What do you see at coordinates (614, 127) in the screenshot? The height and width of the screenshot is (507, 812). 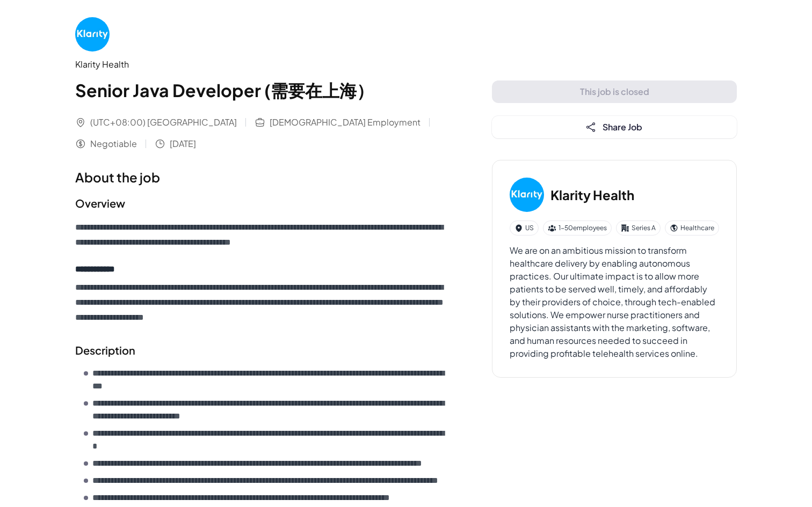 I see `button: Share Job` at bounding box center [614, 127].